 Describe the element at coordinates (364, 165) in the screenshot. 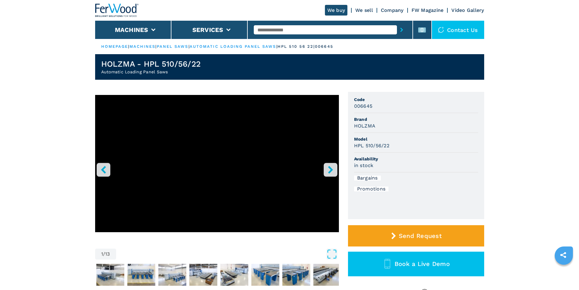

I see `h3: in stock` at that location.